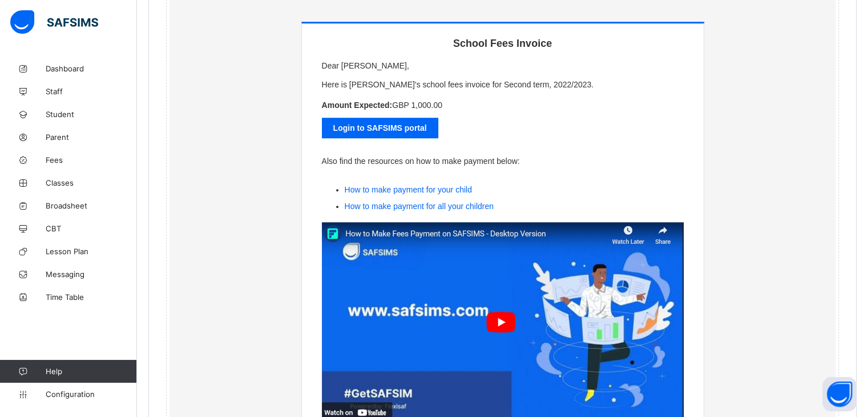 The height and width of the screenshot is (417, 868). Describe the element at coordinates (408, 189) in the screenshot. I see `a: How to make payment for your child` at that location.